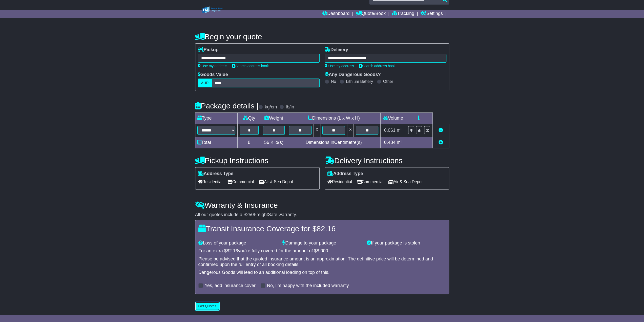  What do you see at coordinates (322, 228) in the screenshot?
I see `h4: Transit Insurance Coverage for $` at bounding box center [322, 228].